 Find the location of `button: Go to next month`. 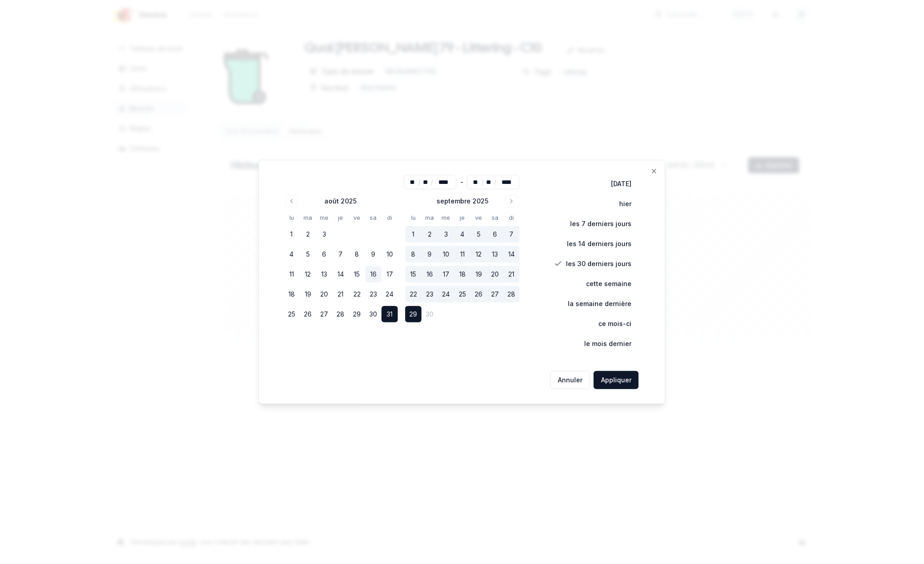

button: Go to next month is located at coordinates (512, 201).